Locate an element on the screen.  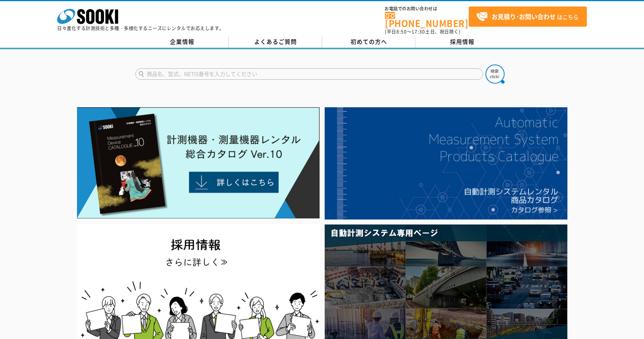
img: 自動計測システムカタログ is located at coordinates (446, 164).